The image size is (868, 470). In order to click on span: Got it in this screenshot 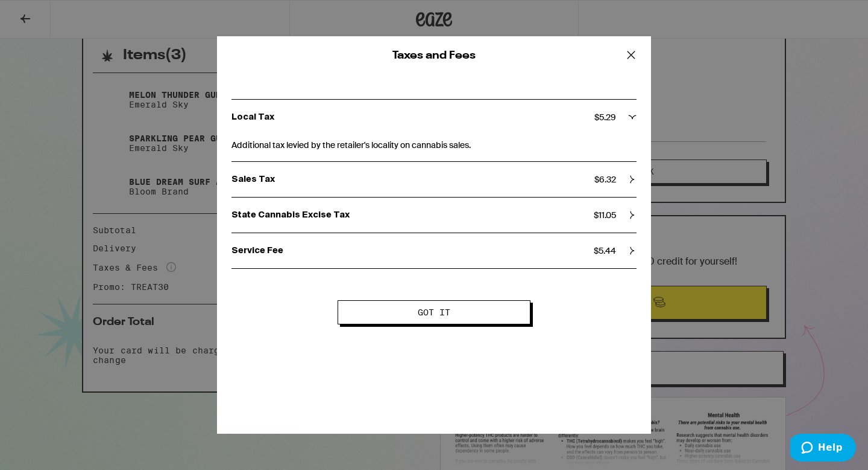, I will do `click(434, 312)`.